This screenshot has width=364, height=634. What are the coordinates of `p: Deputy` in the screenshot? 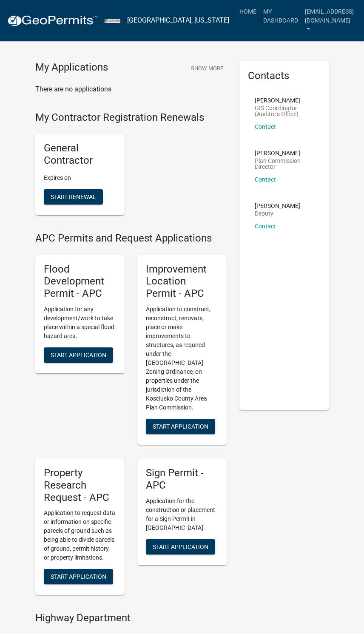 It's located at (277, 214).